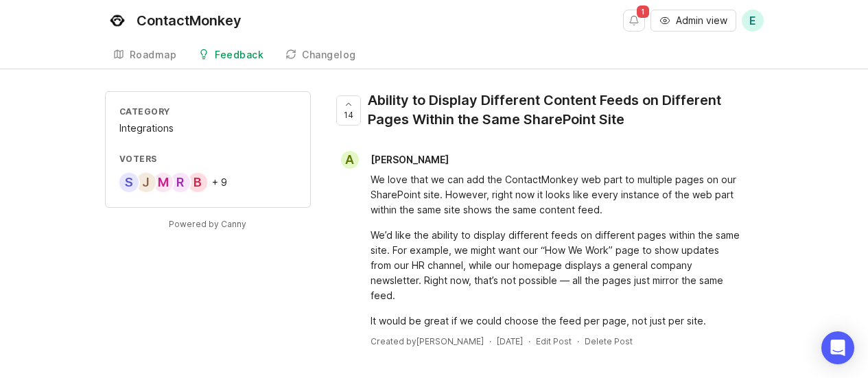 The height and width of the screenshot is (378, 868). I want to click on span: 1, so click(643, 12).